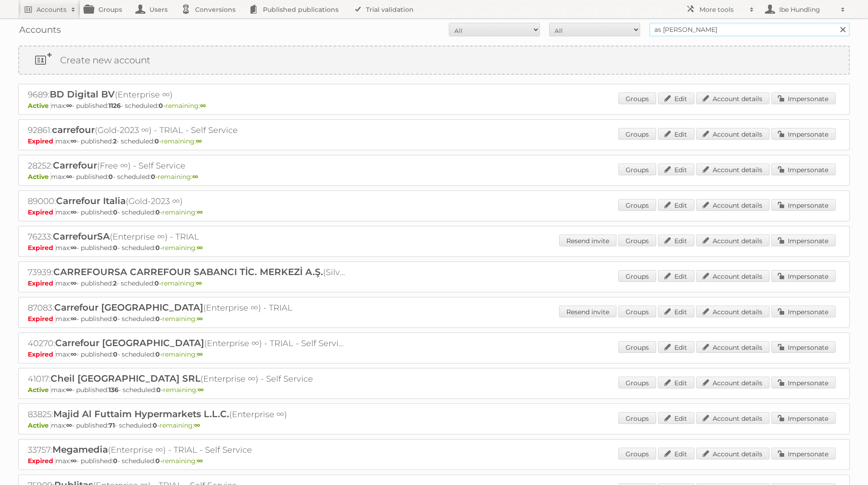  I want to click on h2: 41017: (Enterprise ∞) - Self Service, so click(187, 379).